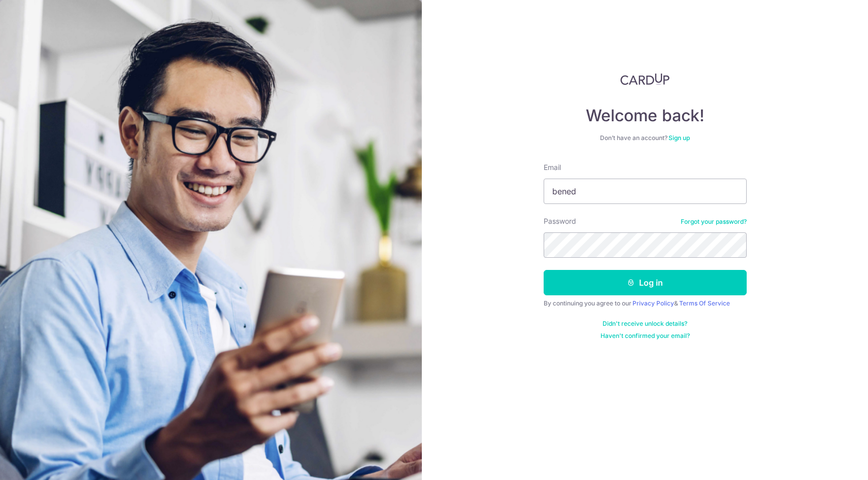  Describe the element at coordinates (645, 282) in the screenshot. I see `button: Log in` at that location.